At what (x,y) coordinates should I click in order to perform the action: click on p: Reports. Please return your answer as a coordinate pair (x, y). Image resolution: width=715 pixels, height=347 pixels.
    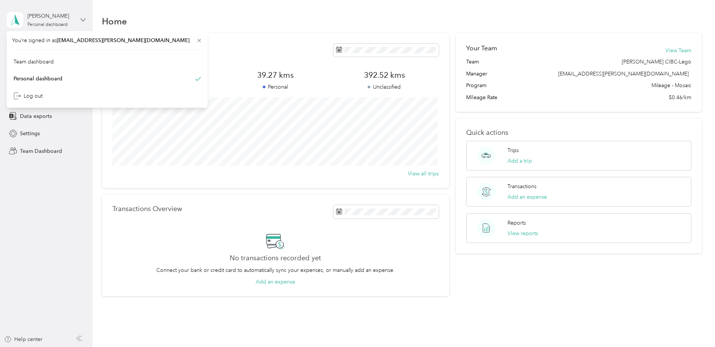
    Looking at the image, I should click on (517, 223).